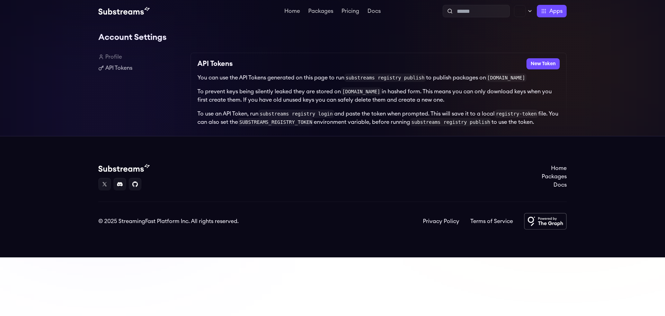 The image size is (665, 316). I want to click on img: Profile, so click(520, 11).